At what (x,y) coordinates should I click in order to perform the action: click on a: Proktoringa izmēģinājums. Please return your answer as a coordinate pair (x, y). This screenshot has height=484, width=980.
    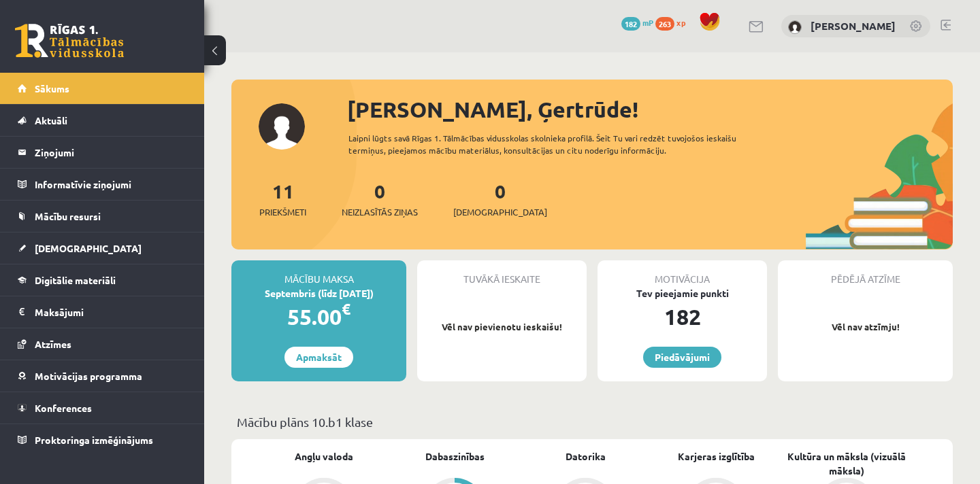
    Looking at the image, I should click on (102, 440).